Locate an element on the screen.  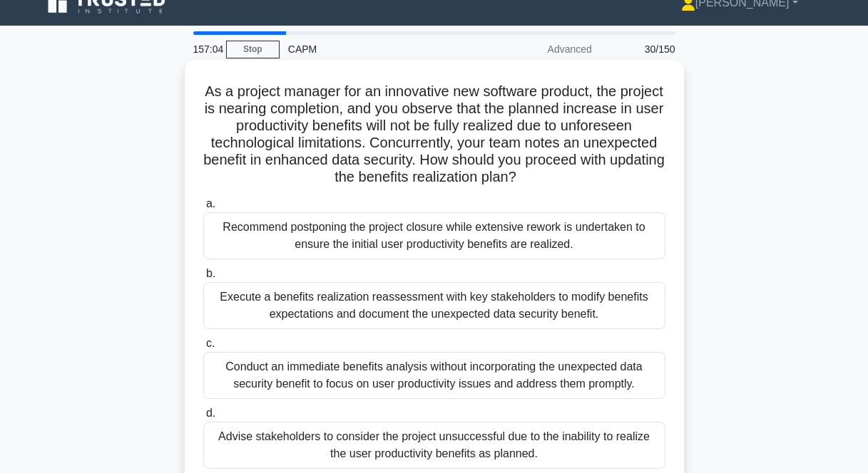
div: CAPM is located at coordinates (377, 49).